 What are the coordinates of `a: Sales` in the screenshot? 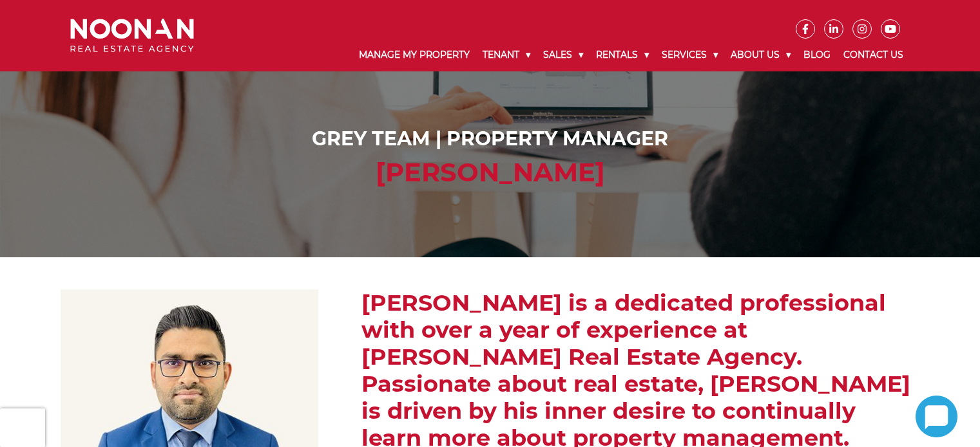 It's located at (563, 55).